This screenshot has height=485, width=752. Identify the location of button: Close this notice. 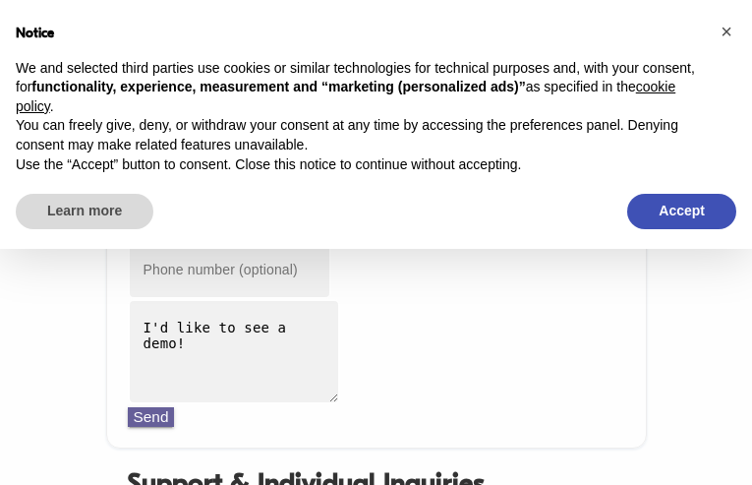
(726, 31).